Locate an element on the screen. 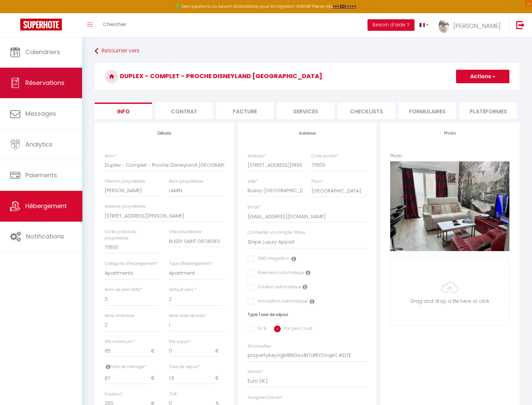  label: Email is located at coordinates (254, 207).